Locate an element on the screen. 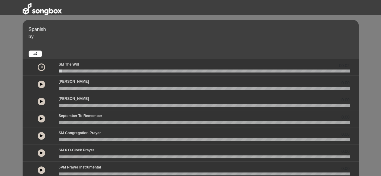 The width and height of the screenshot is (381, 176). p: SM Congregation Prayer is located at coordinates (199, 133).